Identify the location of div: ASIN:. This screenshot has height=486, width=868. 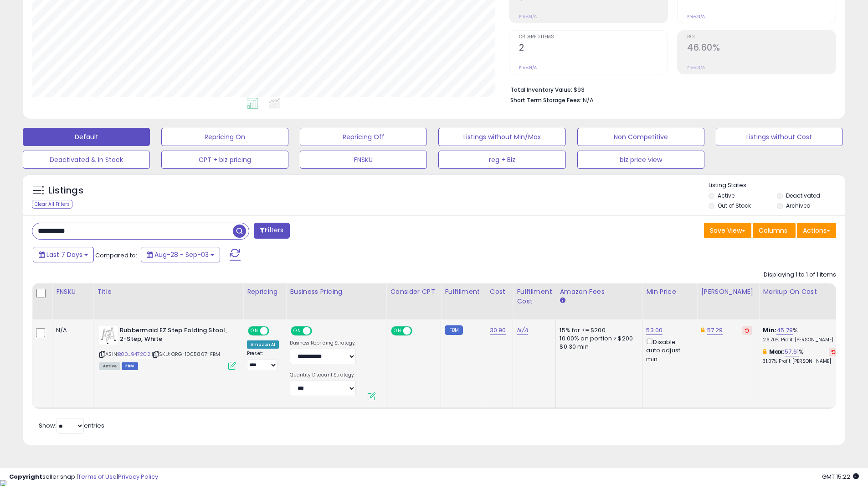
(168, 347).